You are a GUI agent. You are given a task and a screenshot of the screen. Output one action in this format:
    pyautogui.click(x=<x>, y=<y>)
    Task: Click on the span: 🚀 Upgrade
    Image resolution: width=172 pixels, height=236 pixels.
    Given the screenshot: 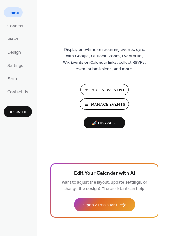 What is the action you would take?
    pyautogui.click(x=104, y=123)
    